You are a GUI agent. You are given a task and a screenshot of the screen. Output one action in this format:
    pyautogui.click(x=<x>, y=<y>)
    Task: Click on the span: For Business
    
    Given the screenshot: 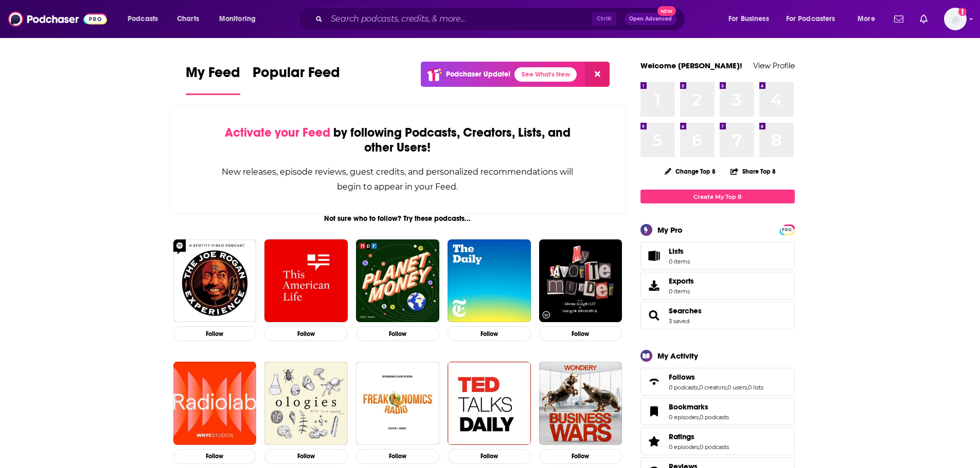 What is the action you would take?
    pyautogui.click(x=748, y=19)
    